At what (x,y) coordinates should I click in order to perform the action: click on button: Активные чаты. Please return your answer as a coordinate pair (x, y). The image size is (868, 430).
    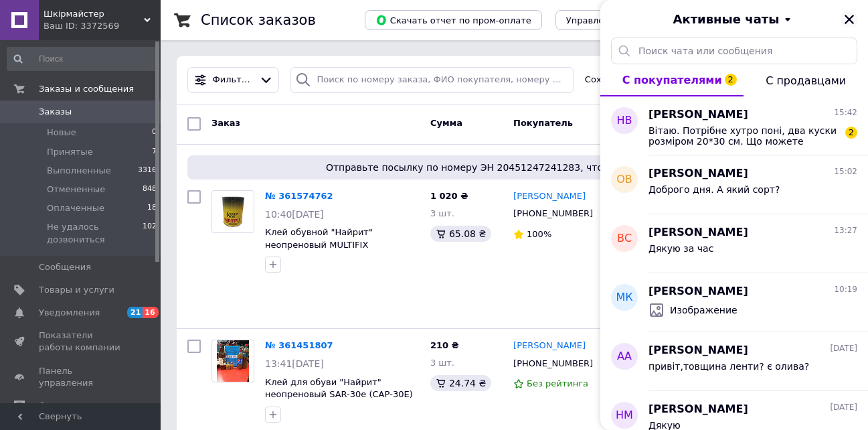
    Looking at the image, I should click on (735, 19).